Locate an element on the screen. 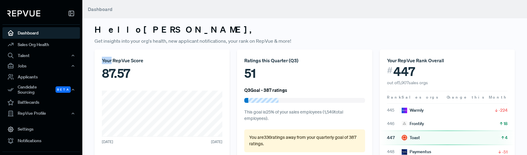 This screenshot has width=527, height=155. div: Your RepVue Score is located at coordinates (162, 60).